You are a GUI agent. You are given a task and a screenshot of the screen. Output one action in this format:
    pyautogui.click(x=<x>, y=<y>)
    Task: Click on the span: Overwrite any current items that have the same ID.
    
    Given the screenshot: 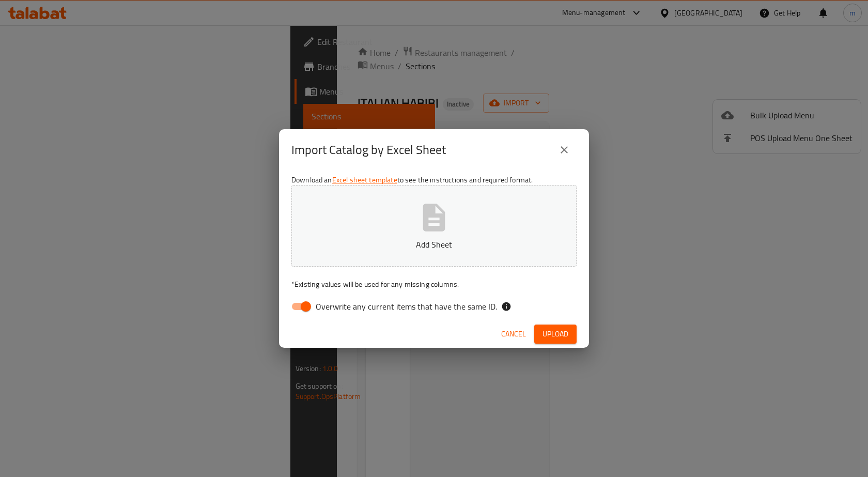 What is the action you would take?
    pyautogui.click(x=406, y=307)
    